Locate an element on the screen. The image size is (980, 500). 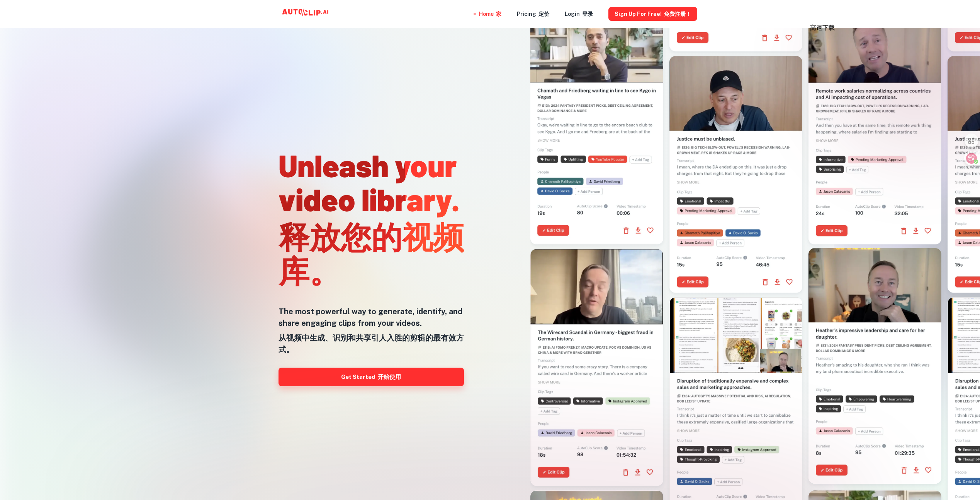
button: Sign Up for free! 免费注册！ is located at coordinates (653, 14).